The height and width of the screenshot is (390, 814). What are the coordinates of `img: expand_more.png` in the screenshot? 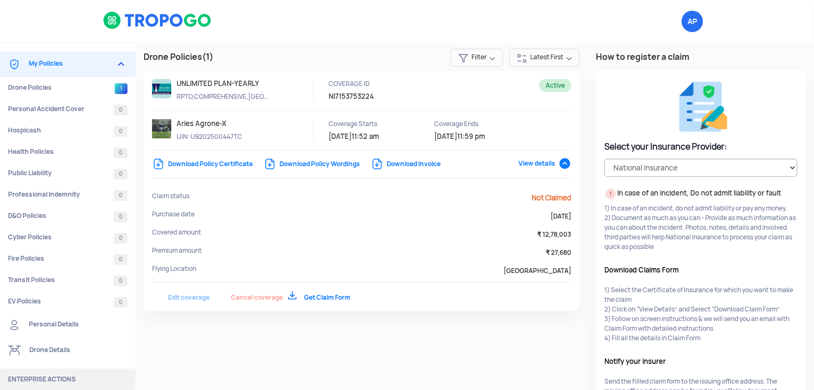 It's located at (121, 64).